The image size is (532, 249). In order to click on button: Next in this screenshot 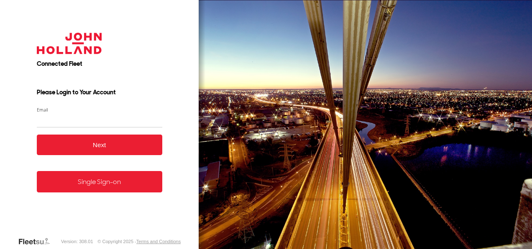, I will do `click(100, 144)`.